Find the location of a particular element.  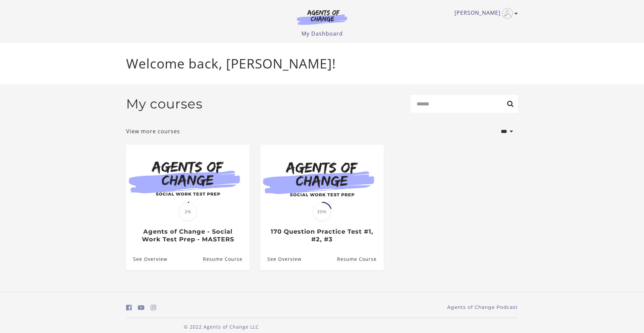

i: https://www.youtube.com/c/AgentsofChangeTestPrepbyMeaganMitchell (Open in a new window) is located at coordinates (141, 307).